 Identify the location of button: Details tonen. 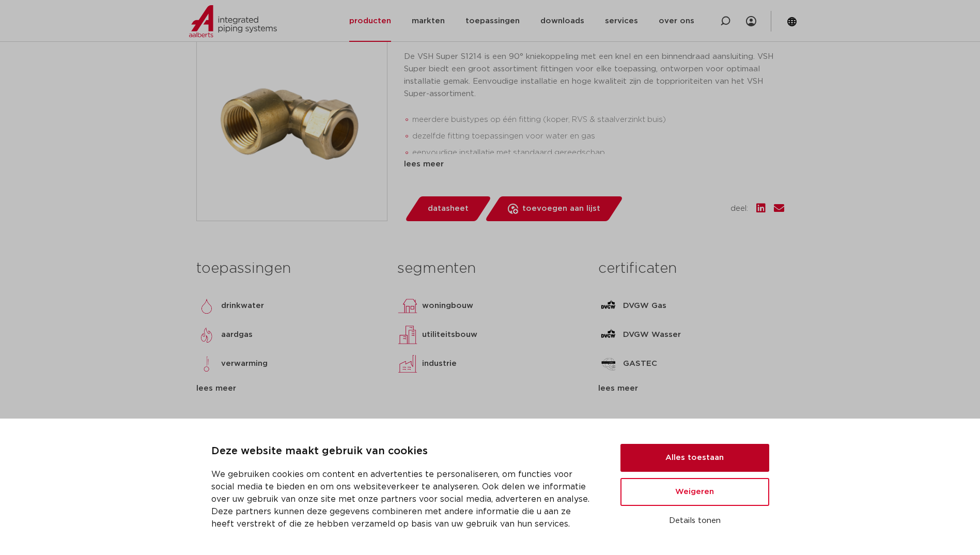
(695, 521).